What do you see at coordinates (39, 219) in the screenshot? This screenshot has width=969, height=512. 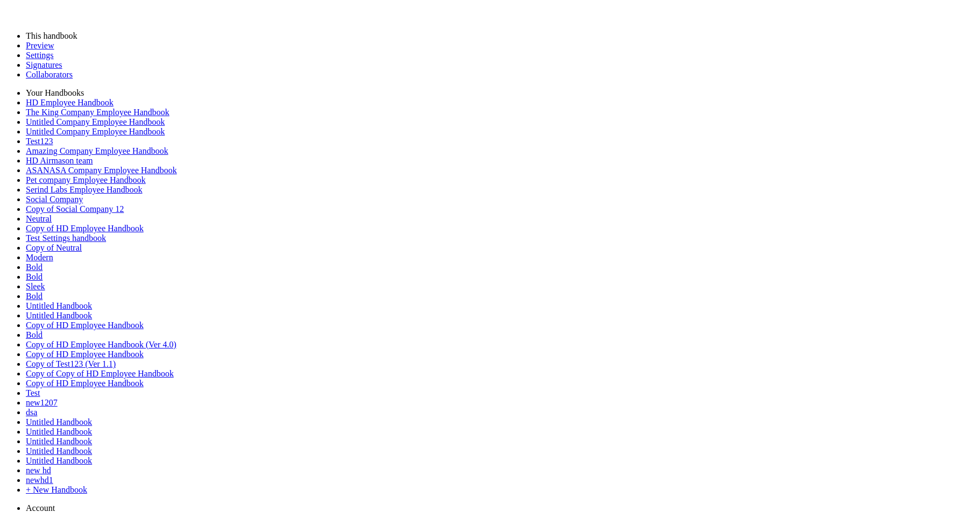 I see `a: Neutral` at bounding box center [39, 219].